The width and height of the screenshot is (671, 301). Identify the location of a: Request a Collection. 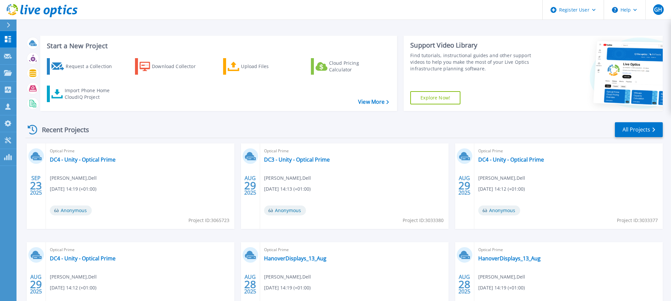
(83, 66).